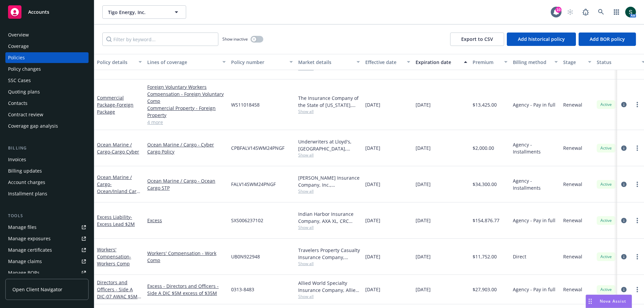  What do you see at coordinates (243, 289) in the screenshot?
I see `span: 0313-8483` at bounding box center [243, 289].